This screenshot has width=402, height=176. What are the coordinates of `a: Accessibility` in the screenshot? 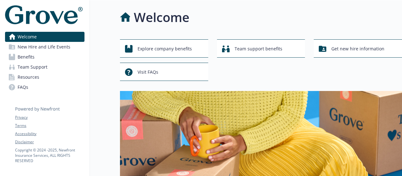 It's located at (50, 134).